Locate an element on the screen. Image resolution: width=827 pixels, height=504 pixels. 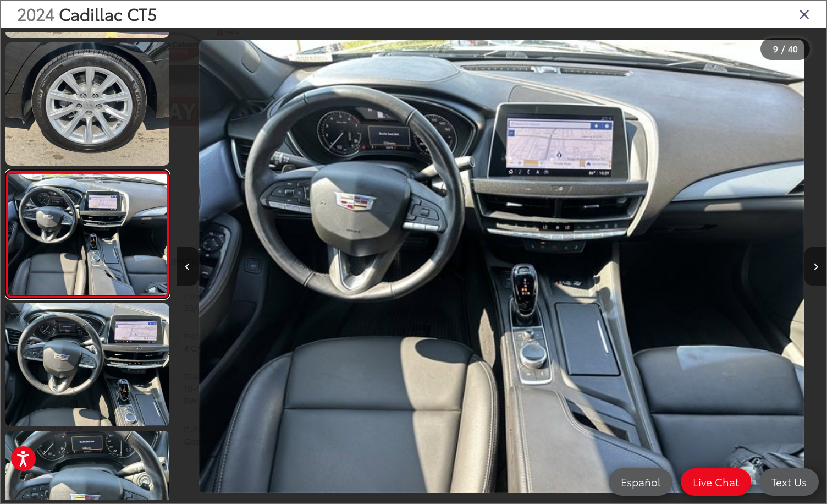
button: Previous image is located at coordinates (187, 266).